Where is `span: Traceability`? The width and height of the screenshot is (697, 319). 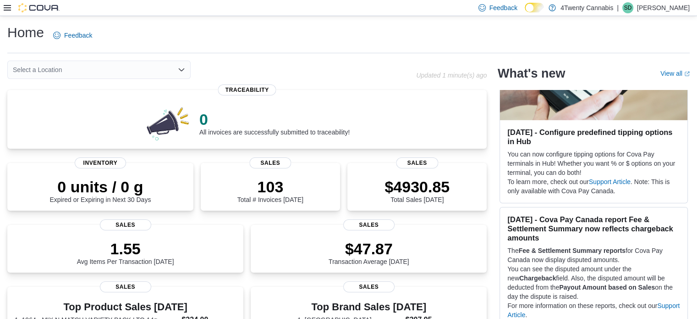 span: Traceability is located at coordinates (247, 90).